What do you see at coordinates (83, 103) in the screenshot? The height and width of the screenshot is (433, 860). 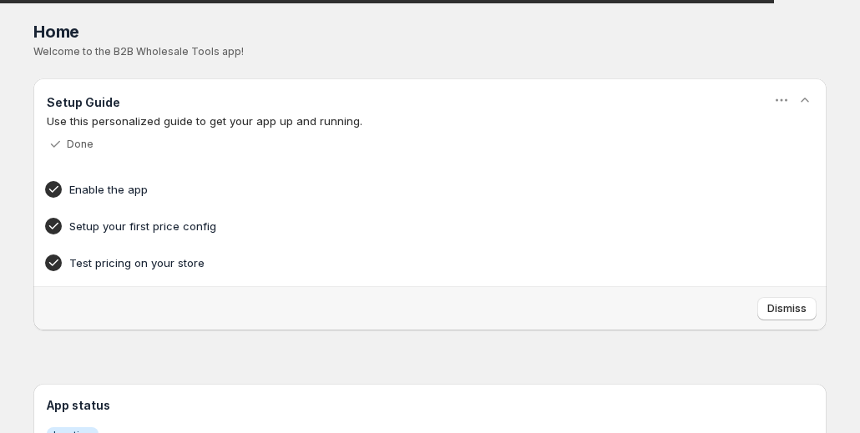 I see `h3: Setup Guide` at bounding box center [83, 103].